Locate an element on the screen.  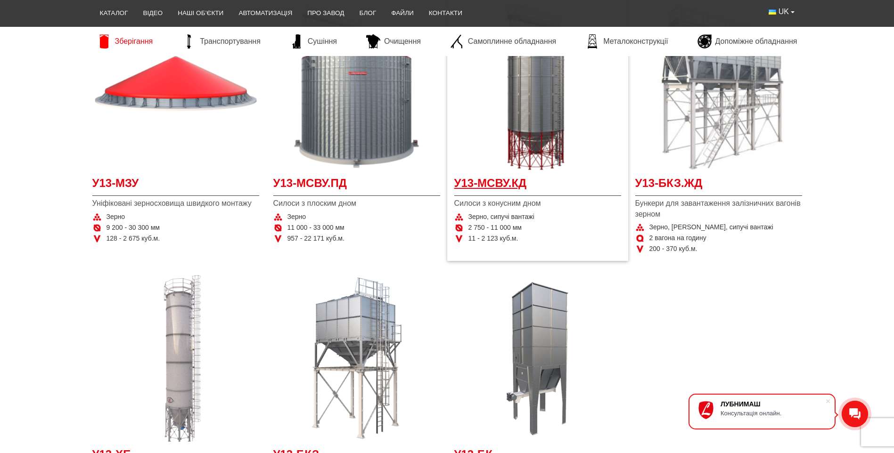
a: У13-МЗУ is located at coordinates (176, 186).